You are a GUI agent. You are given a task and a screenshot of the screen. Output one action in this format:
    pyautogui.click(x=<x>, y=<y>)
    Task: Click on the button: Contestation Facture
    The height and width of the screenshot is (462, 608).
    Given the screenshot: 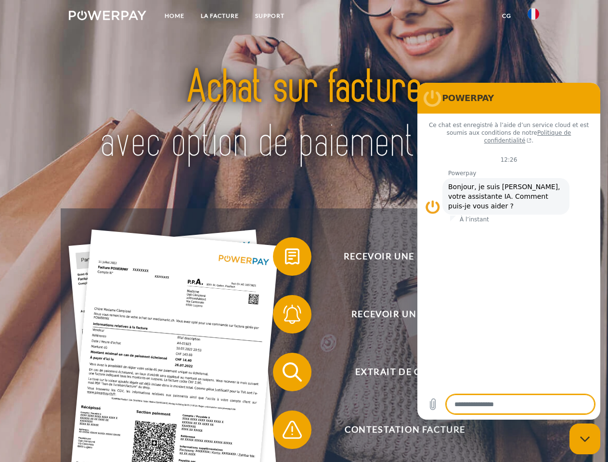 What is the action you would take?
    pyautogui.click(x=398, y=430)
    